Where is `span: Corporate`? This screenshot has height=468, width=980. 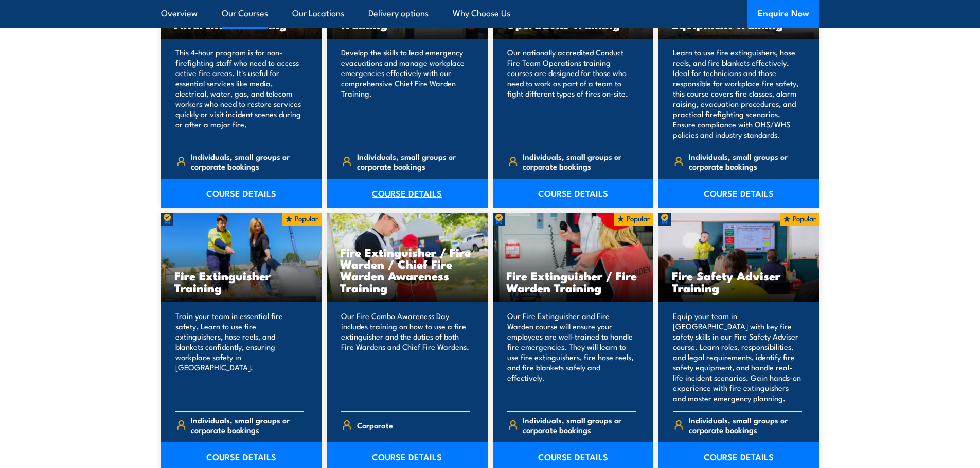
span: Corporate is located at coordinates (375, 425).